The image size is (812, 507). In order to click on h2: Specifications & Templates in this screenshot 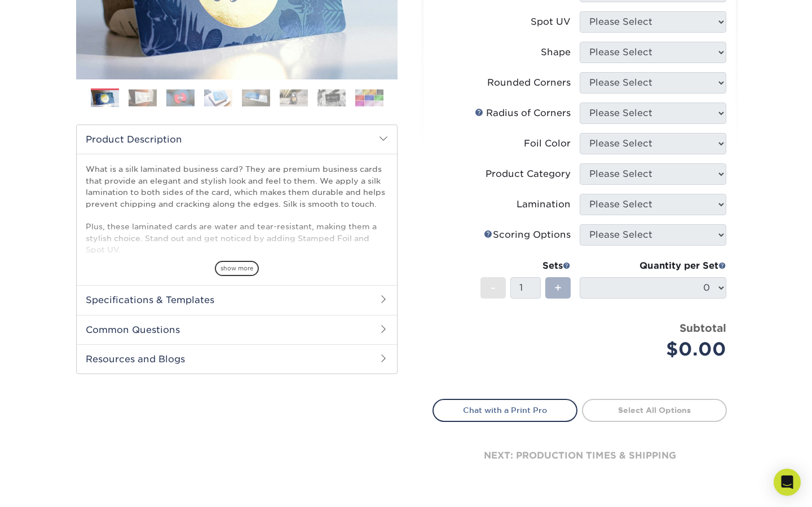, I will do `click(237, 300)`.